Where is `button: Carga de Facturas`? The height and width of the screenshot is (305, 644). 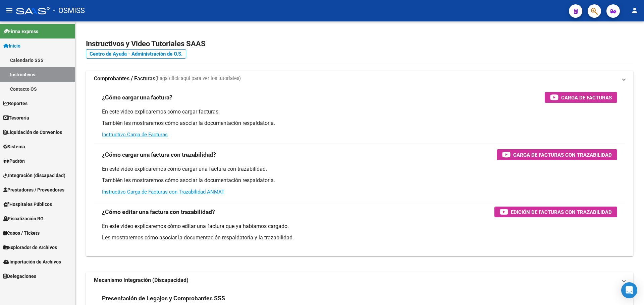 button: Carga de Facturas is located at coordinates (581, 97).